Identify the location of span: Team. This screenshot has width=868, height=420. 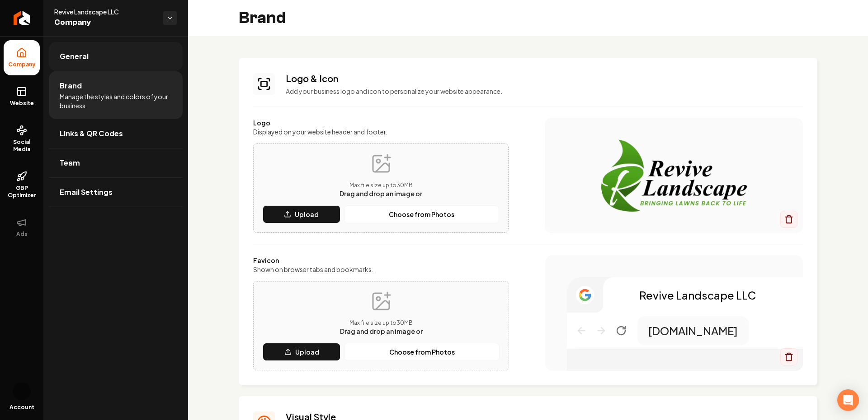
(69, 163).